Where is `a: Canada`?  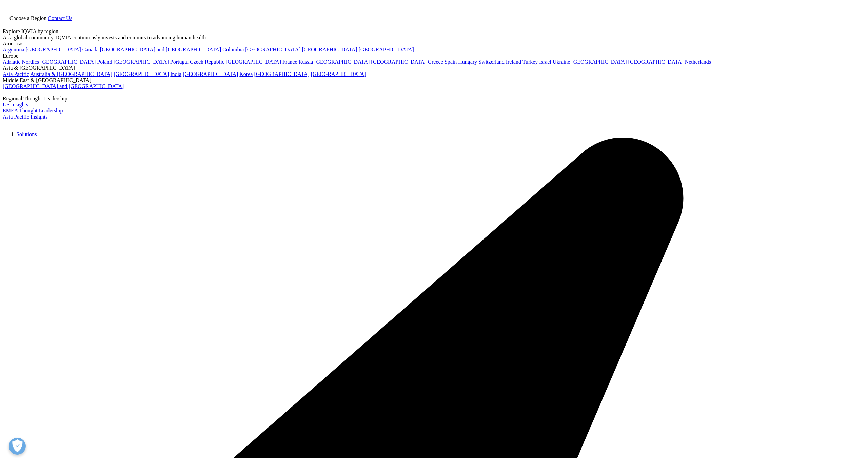
a: Canada is located at coordinates (91, 49).